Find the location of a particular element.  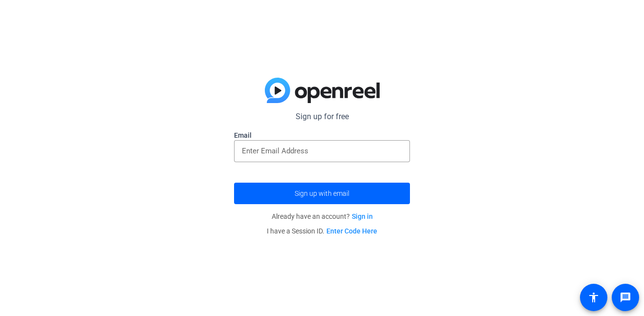

img: blue-gradient.svg is located at coordinates (322, 90).